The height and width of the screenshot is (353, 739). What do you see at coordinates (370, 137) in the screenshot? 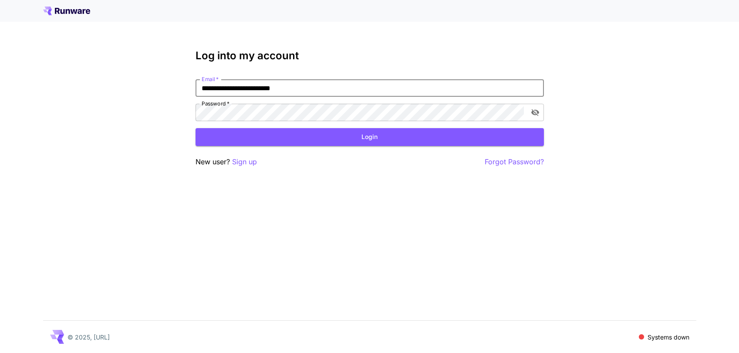
I see `button: Login` at bounding box center [370, 137].